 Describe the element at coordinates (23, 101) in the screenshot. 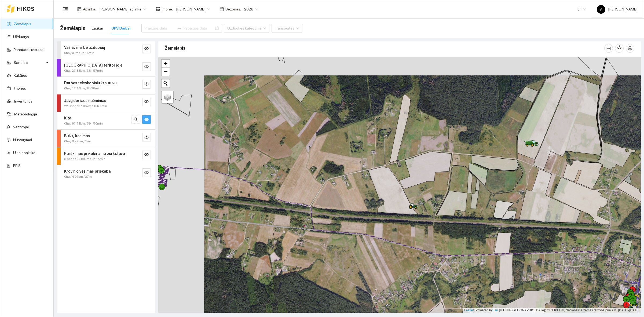

I see `a: Inventorius` at that location.